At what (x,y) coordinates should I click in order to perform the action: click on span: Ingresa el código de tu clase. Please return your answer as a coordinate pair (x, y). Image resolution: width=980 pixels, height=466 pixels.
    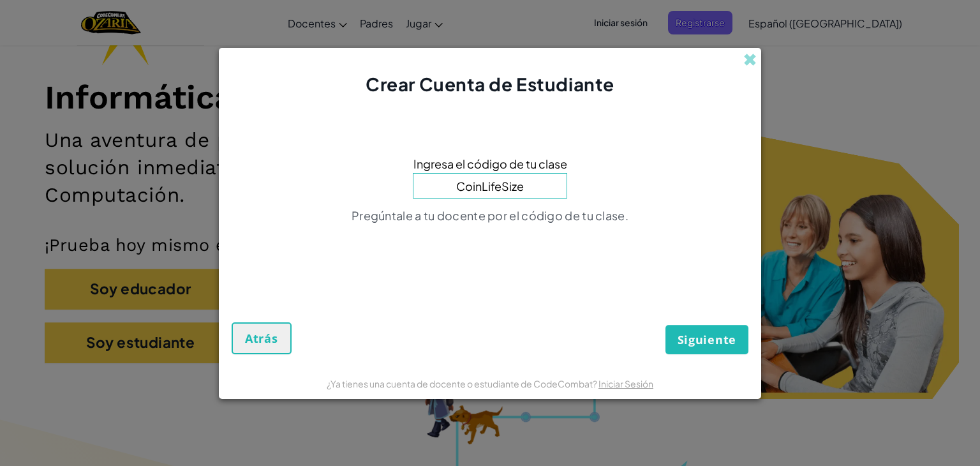
    Looking at the image, I should click on (490, 163).